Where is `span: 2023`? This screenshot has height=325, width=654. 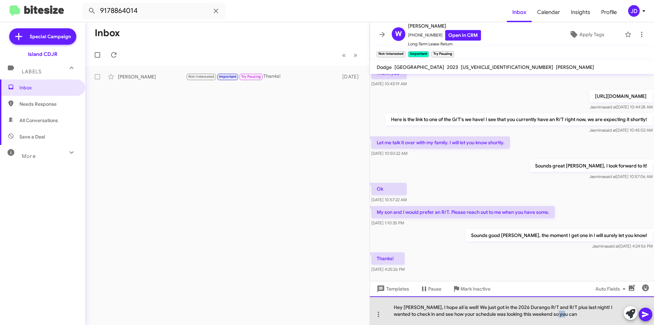
span: 2023 is located at coordinates (452, 67).